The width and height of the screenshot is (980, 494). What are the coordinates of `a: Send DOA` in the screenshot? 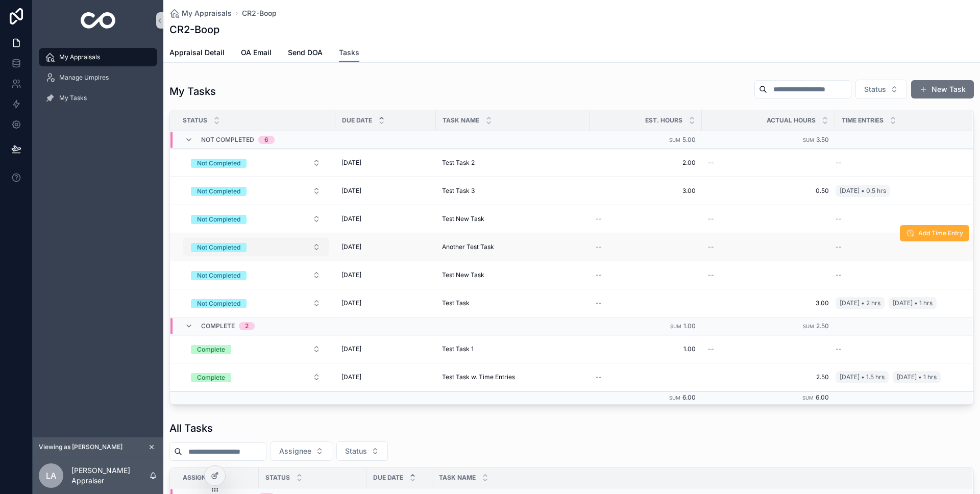 It's located at (305, 53).